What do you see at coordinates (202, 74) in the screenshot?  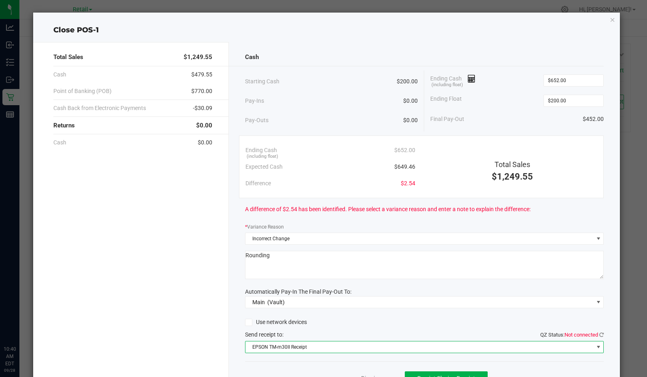 I see `span: $479.55` at bounding box center [202, 74].